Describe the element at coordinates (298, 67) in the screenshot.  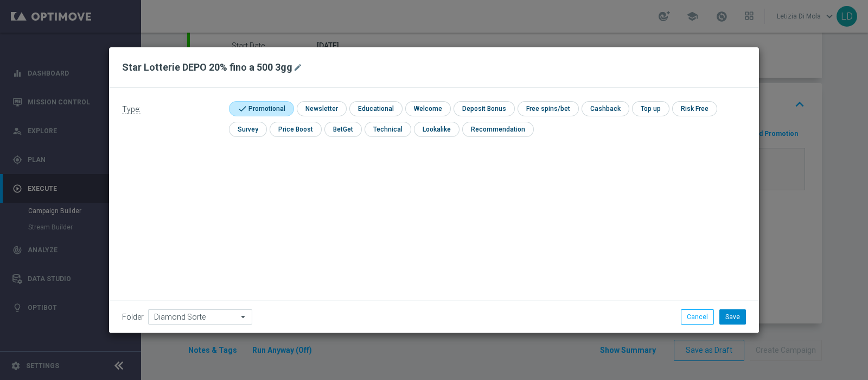
I see `i: mode_edit` at that location.